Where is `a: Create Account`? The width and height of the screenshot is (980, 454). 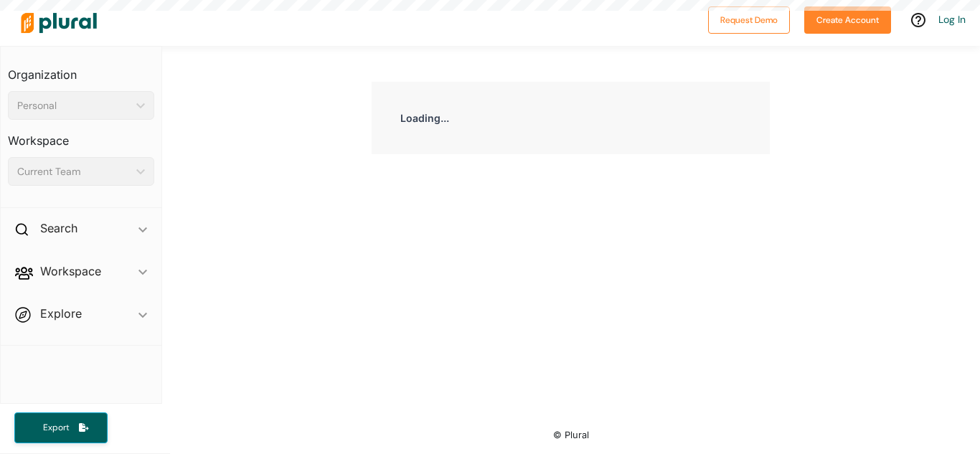
a: Create Account is located at coordinates (847, 19).